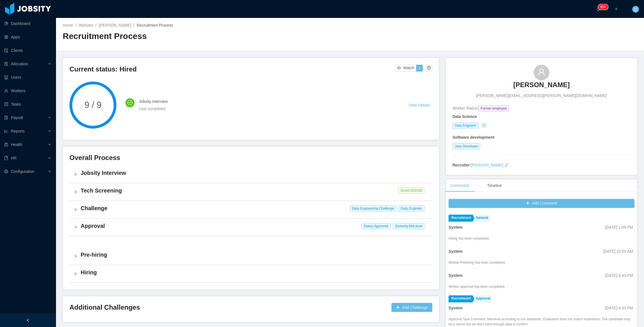 The height and width of the screenshot is (327, 644). I want to click on button: icon: plusAdd Comment, so click(541, 204).